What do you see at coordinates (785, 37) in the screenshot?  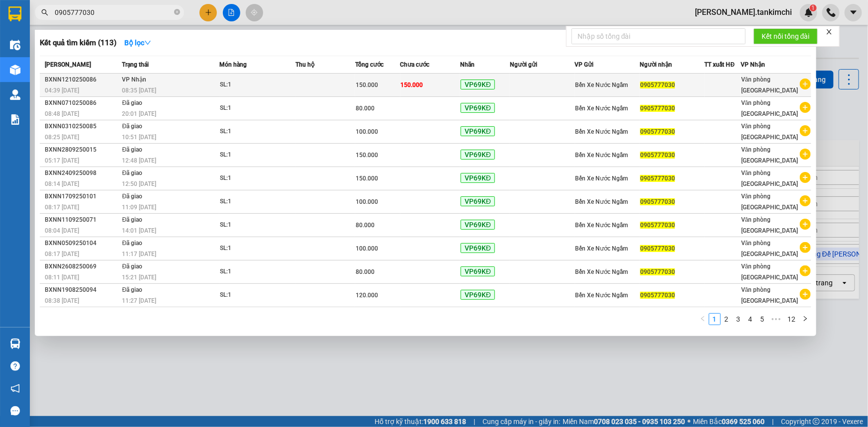 I see `button: Kết nối tổng đài` at bounding box center [785, 37].